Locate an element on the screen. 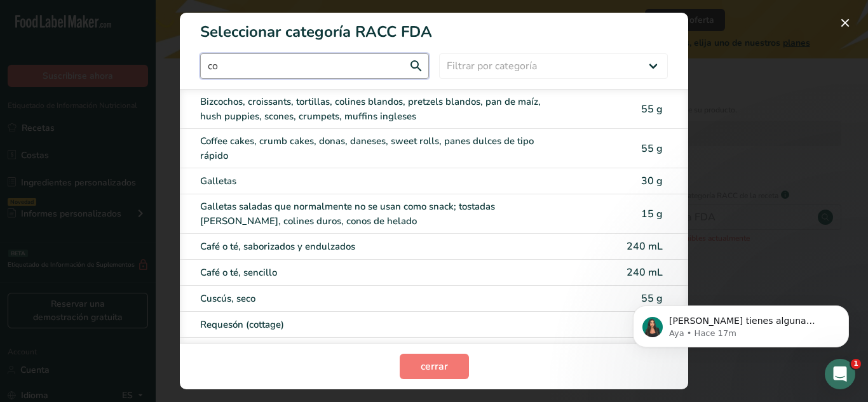 The image size is (868, 402). span: 1 is located at coordinates (856, 364).